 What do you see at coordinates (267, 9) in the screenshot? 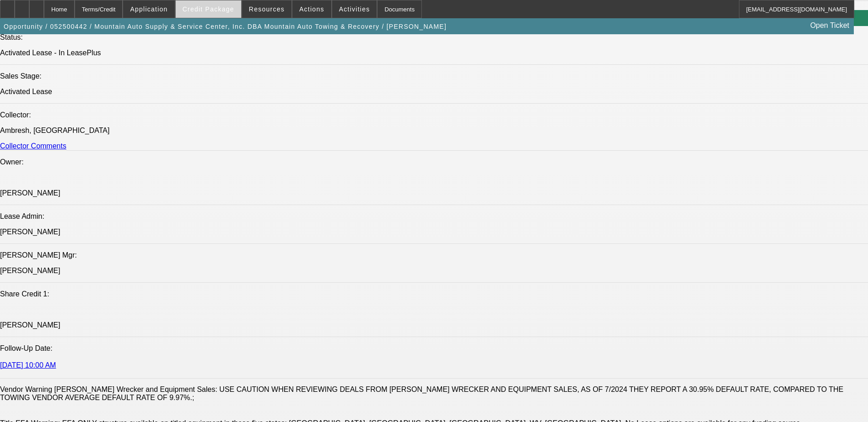
I see `button: Resources` at bounding box center [267, 9].